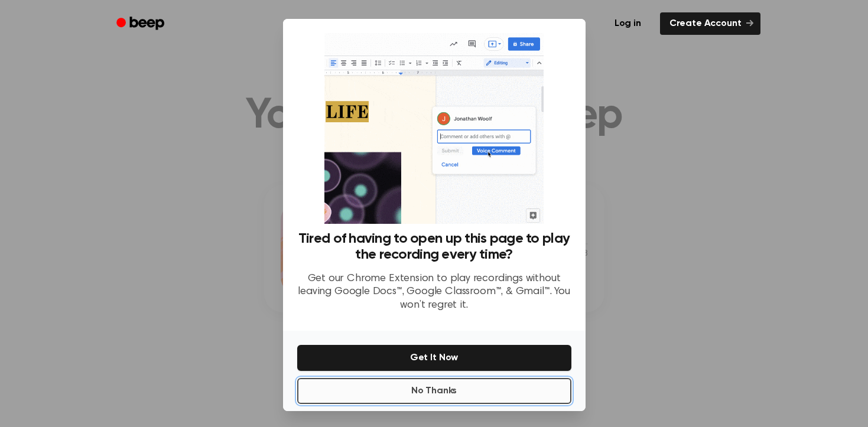  What do you see at coordinates (628, 24) in the screenshot?
I see `a: Log in` at bounding box center [628, 24].